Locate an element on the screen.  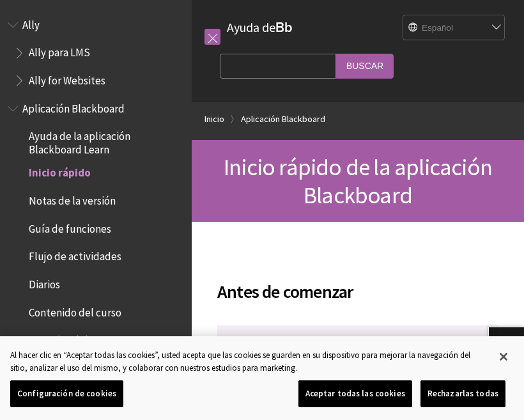
p: Actualmente, solo se admiten teclados con alfabeto latino. Para realizar una búsqueda con caracte... is located at coordinates (358, 364).